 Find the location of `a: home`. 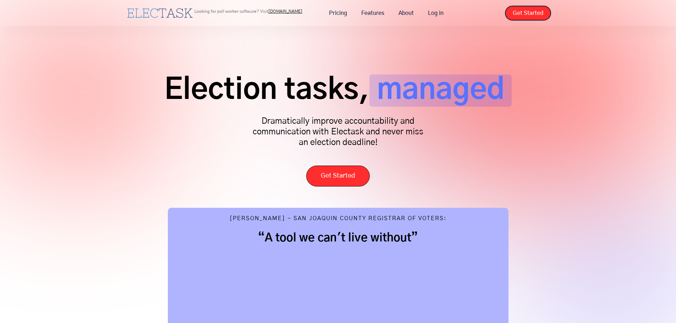

a: home is located at coordinates (160, 13).